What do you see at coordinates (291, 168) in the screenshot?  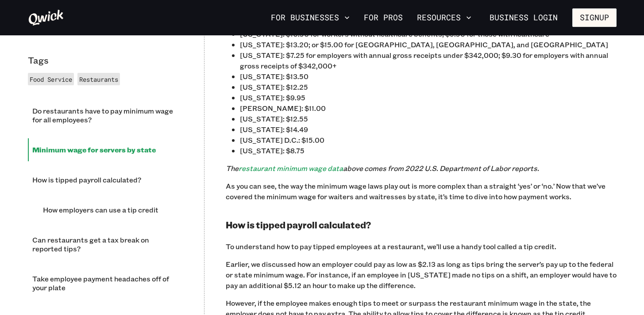 I see `a: restaurant minimum wage data` at bounding box center [291, 168].